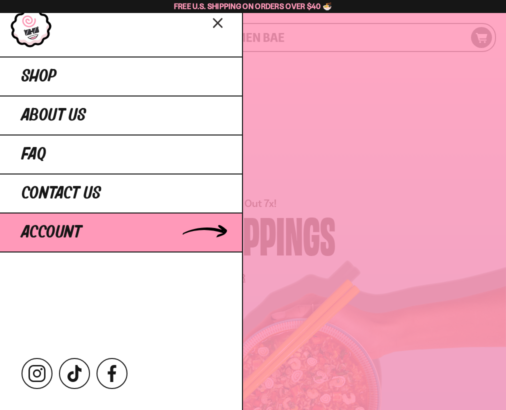 The width and height of the screenshot is (506, 410). What do you see at coordinates (53, 115) in the screenshot?
I see `span: About Us` at bounding box center [53, 115].